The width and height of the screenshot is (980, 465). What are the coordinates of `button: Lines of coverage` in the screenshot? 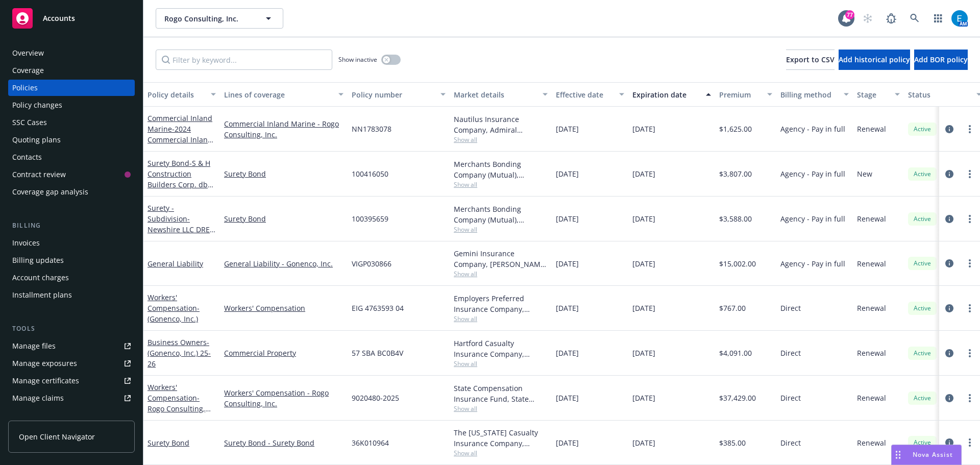 It's located at (284, 95).